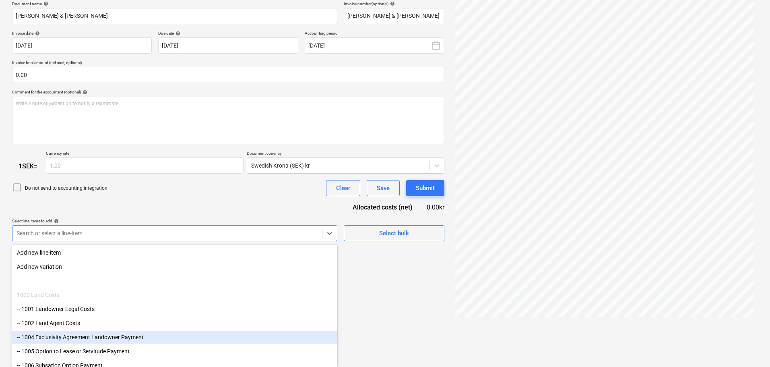 The height and width of the screenshot is (367, 770). I want to click on div: Chat Widget, so click(750, 348).